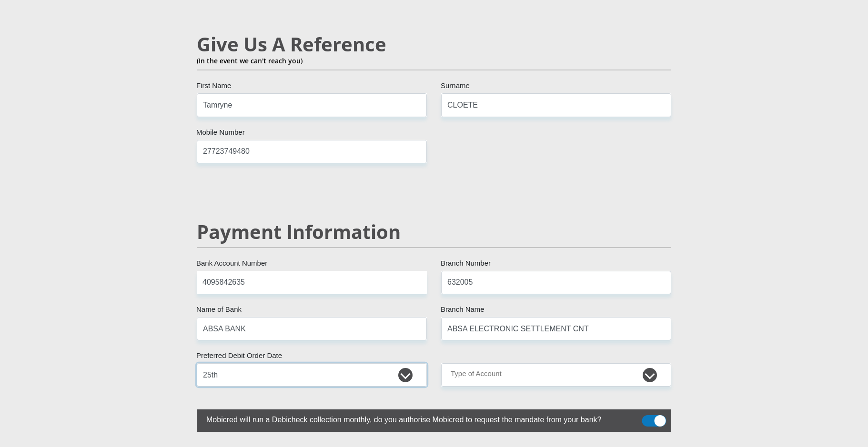  Describe the element at coordinates (556, 105) in the screenshot. I see `input: Surname` at that location.